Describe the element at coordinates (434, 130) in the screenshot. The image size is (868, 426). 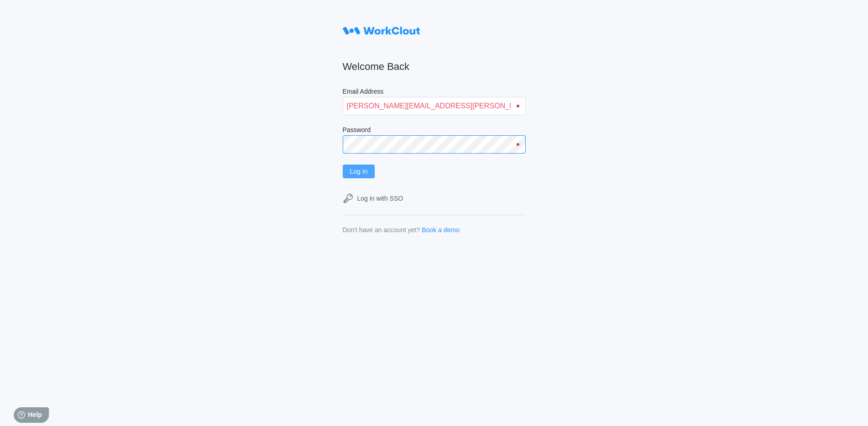
I see `label: Password` at that location.